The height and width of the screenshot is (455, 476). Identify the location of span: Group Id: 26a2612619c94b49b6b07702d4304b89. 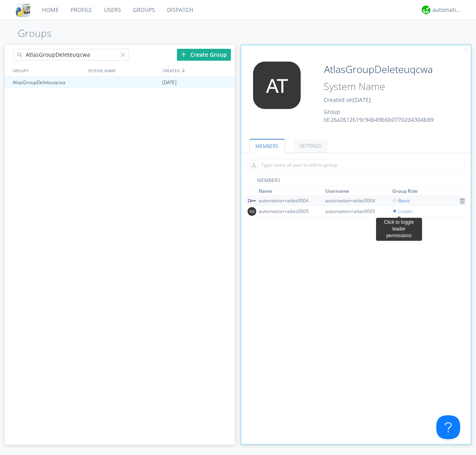
(378, 115).